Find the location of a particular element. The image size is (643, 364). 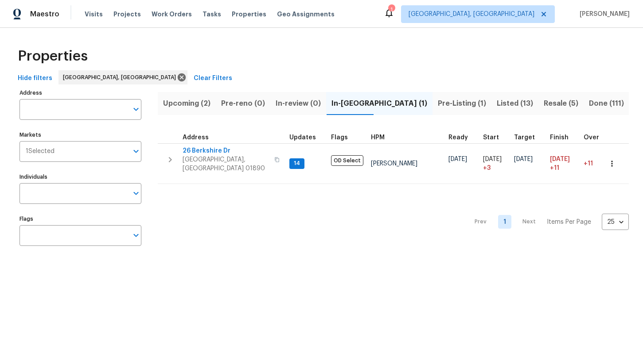

label: Flags is located at coordinates (80, 219).